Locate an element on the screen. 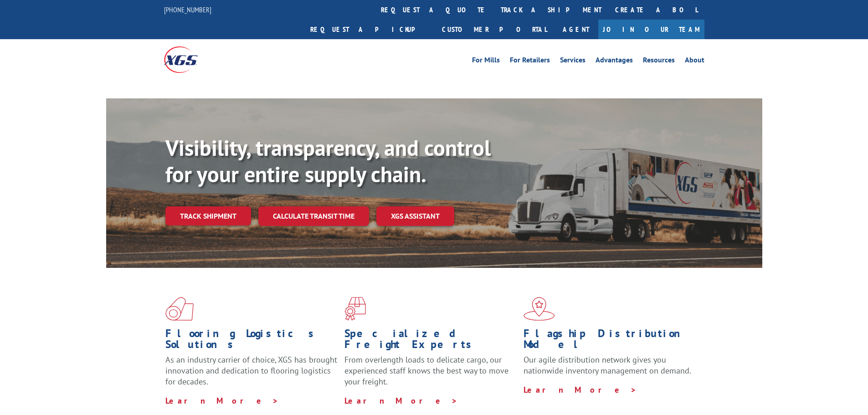  a: About is located at coordinates (694, 62).